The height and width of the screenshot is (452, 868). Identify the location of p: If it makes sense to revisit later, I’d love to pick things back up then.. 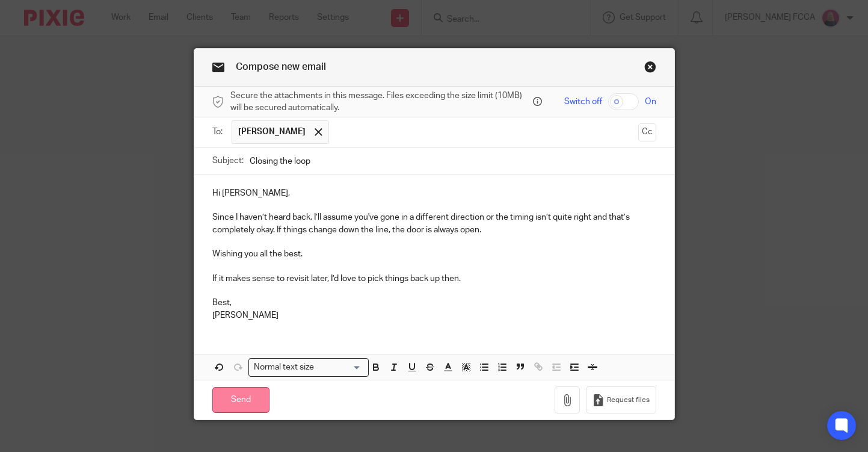
(434, 278).